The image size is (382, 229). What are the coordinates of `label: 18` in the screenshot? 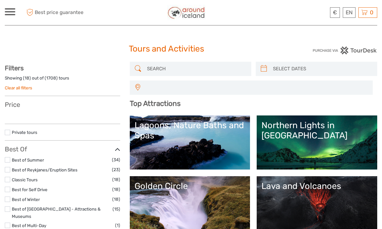 It's located at (27, 78).